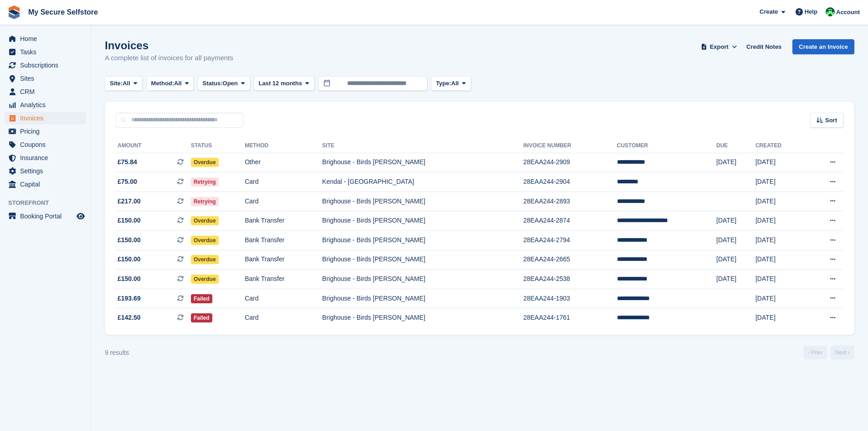 The height and width of the screenshot is (431, 868). I want to click on span: Method:, so click(162, 84).